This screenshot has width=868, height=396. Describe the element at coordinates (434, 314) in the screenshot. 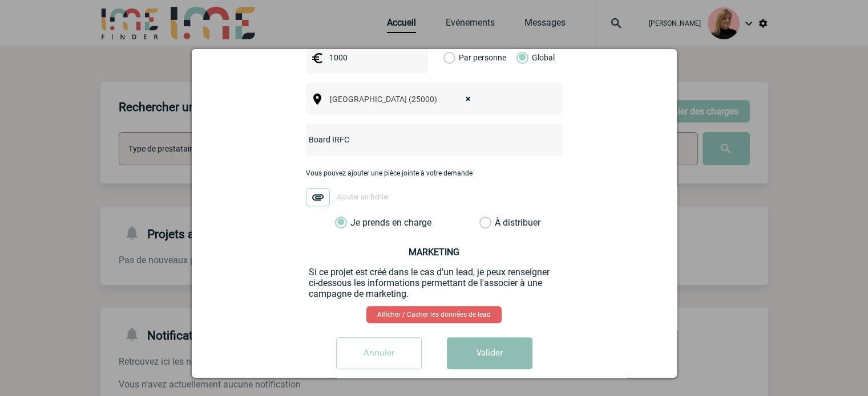

I see `a: Afficher / Cacher les données de lead` at that location.